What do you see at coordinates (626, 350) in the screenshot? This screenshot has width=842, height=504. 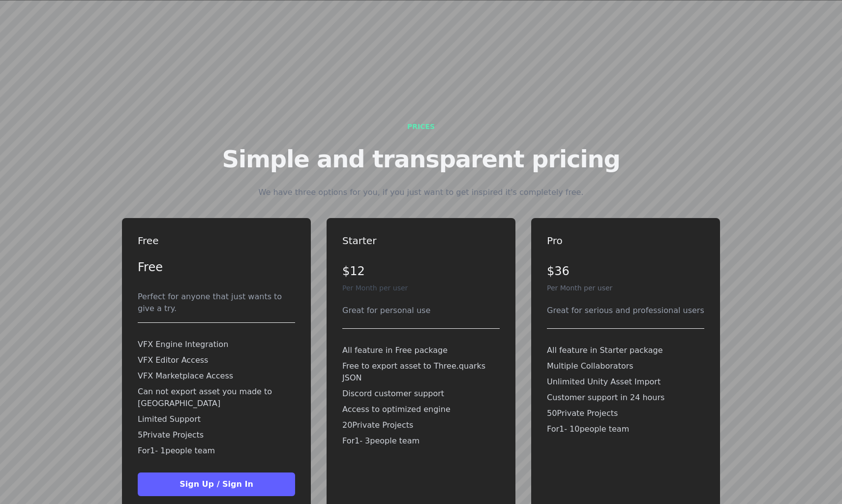 I see `p: All feature in Starter package` at bounding box center [626, 350].